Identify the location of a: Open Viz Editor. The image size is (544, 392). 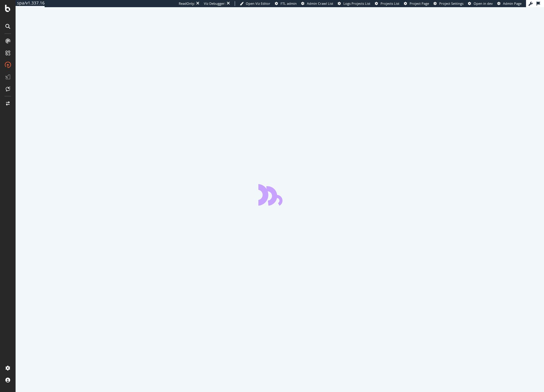
(255, 3).